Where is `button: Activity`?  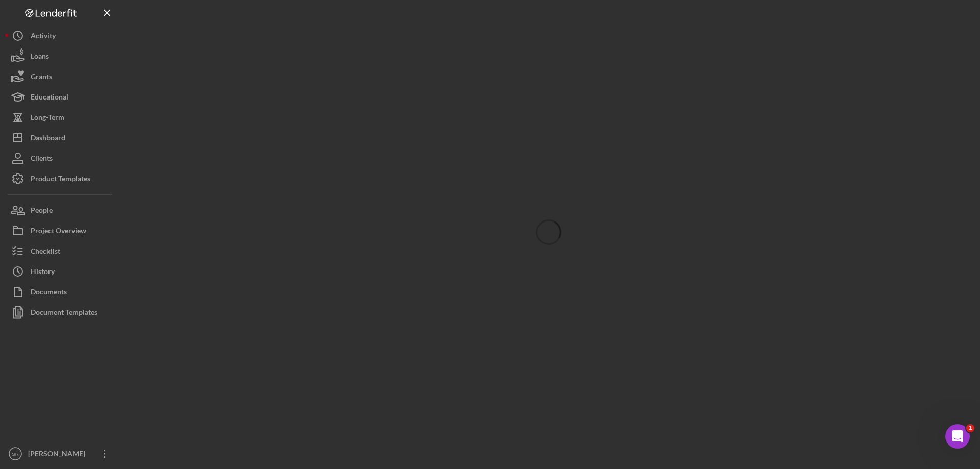 button: Activity is located at coordinates (61, 36).